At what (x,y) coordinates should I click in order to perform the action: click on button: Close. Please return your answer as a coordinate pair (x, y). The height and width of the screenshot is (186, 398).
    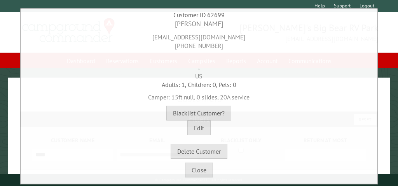
    Looking at the image, I should click on (199, 170).